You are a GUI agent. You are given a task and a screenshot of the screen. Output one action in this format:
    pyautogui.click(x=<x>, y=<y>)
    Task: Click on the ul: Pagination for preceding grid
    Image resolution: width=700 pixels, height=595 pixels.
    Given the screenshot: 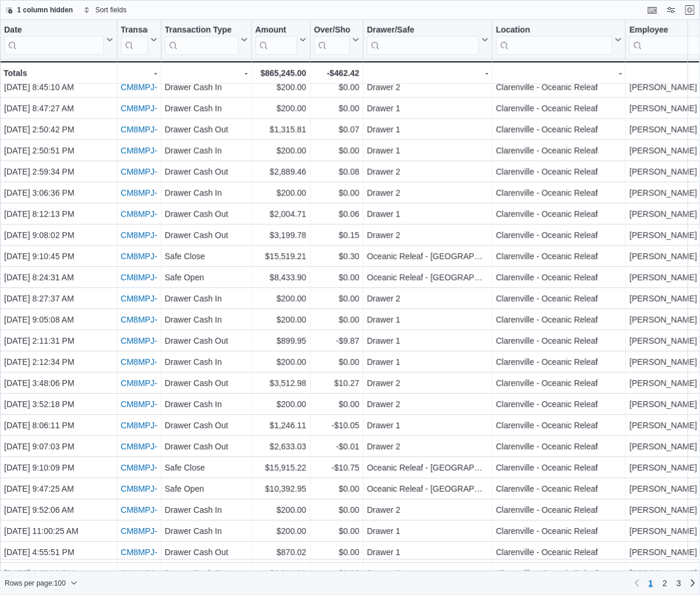 What is the action you would take?
    pyautogui.click(x=665, y=583)
    